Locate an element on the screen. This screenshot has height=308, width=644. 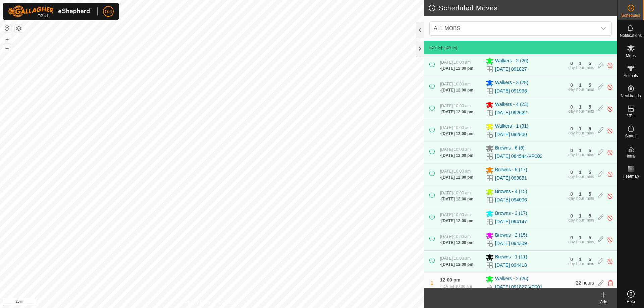
span: 22 hours is located at coordinates (585, 283).